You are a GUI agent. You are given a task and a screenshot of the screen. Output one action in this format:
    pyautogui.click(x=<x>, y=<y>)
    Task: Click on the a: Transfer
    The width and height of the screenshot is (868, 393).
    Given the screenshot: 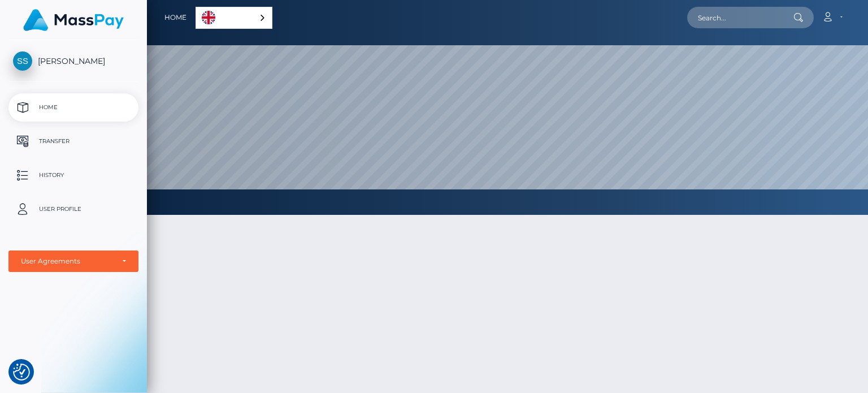 What is the action you would take?
    pyautogui.click(x=73, y=141)
    